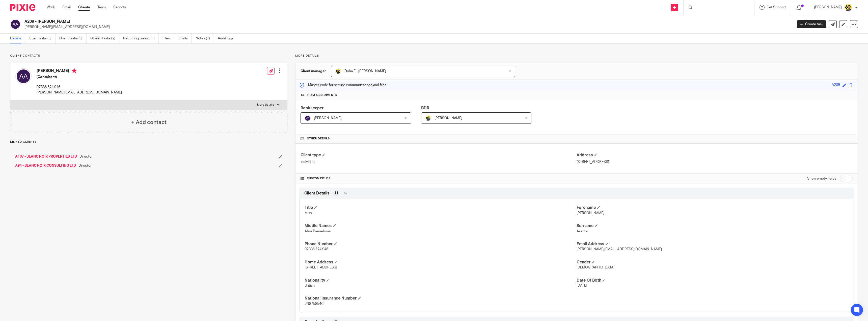 This screenshot has height=321, width=868. I want to click on a: Notes (1), so click(205, 38).